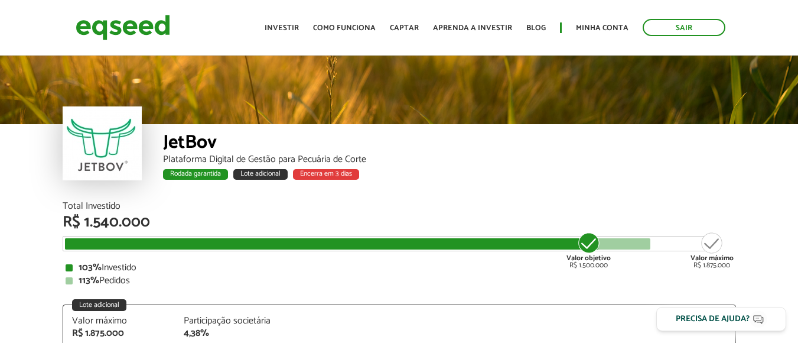 The width and height of the screenshot is (798, 343). I want to click on div: R$ 1.500.000, so click(589, 250).